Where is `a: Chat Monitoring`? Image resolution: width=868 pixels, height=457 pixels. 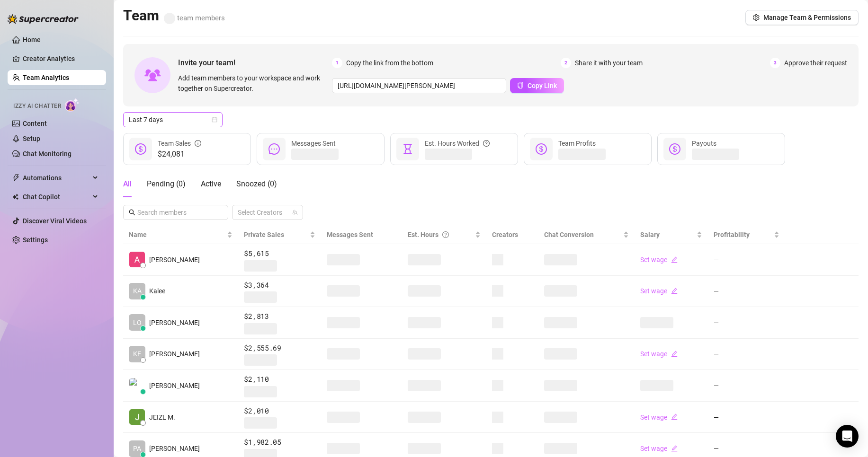 a: Chat Monitoring is located at coordinates (47, 154).